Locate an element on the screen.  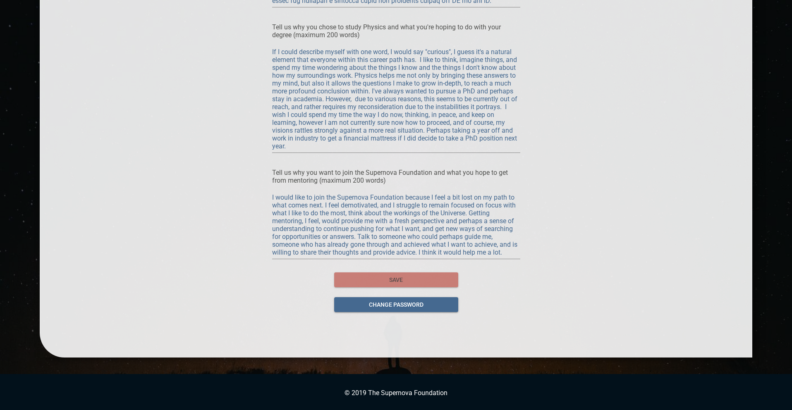
textarea: If I could describe myself with one word, I would say "curious", I guess it's a natural element t... is located at coordinates (396, 99).